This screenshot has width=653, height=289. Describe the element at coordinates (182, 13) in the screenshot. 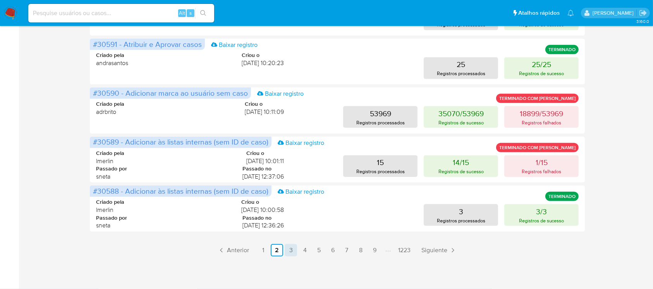

I see `span: Alt` at that location.